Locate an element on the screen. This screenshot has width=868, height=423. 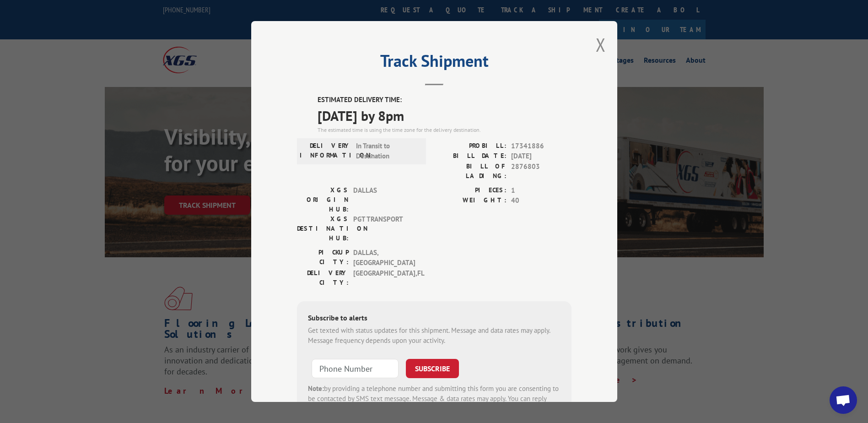
div: Get texted with status updates for this shipment. Message and data rates may apply. Message frequ... is located at coordinates (434, 335).